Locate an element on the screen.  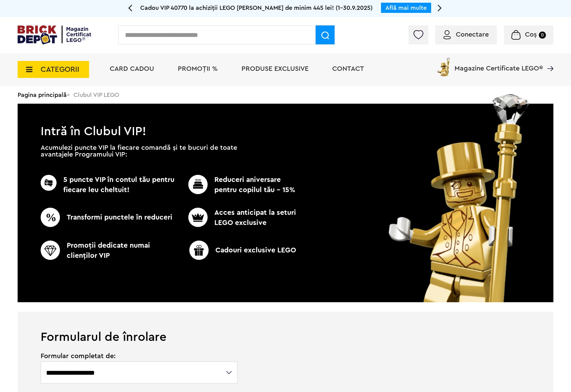
span: CATEGORII is located at coordinates (60, 70).